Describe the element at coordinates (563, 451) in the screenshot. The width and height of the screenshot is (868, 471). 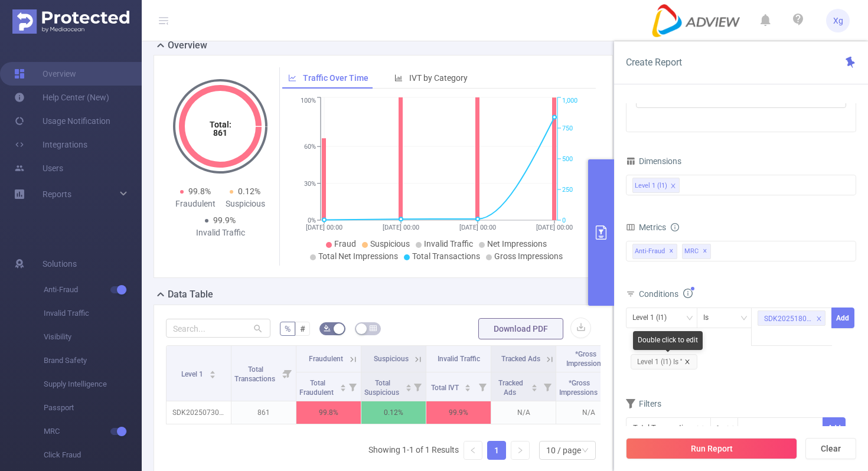
I see `div: 10 / page` at that location.